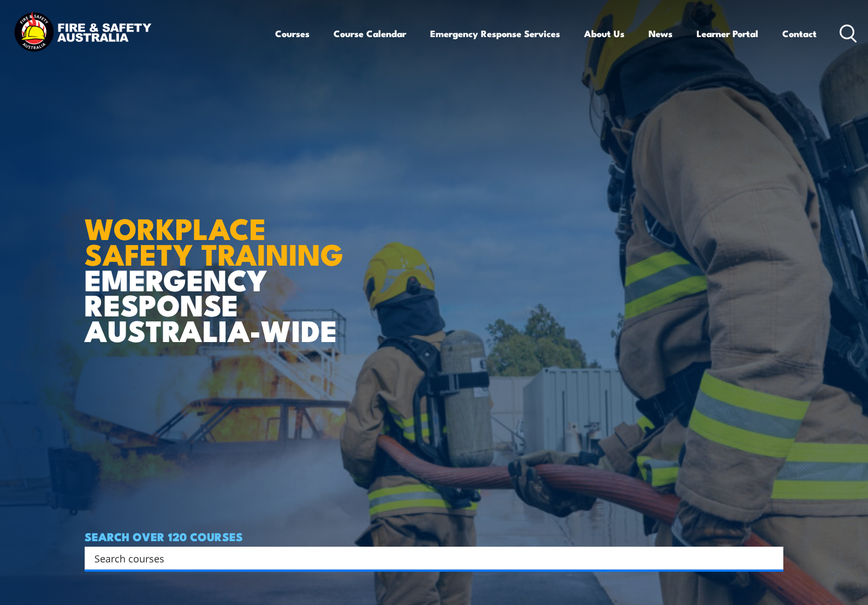  I want to click on form: Search form, so click(429, 558).